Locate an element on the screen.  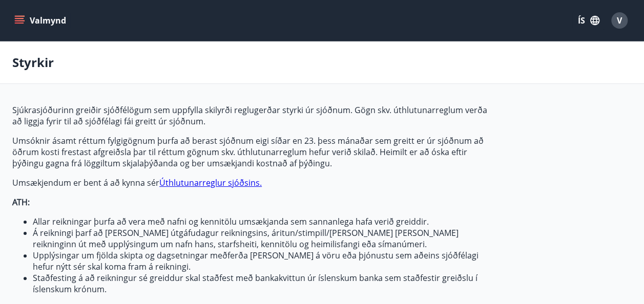
p: Sjúkrasjóðurinn greiðir sjóðfélögum sem uppfylla skilyrði reglugerðar styrki úr sjóðnum. Gögn skv... is located at coordinates (255, 116).